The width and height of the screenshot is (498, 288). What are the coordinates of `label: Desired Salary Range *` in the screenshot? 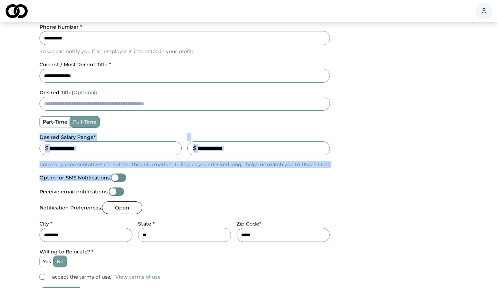 It's located at (67, 137).